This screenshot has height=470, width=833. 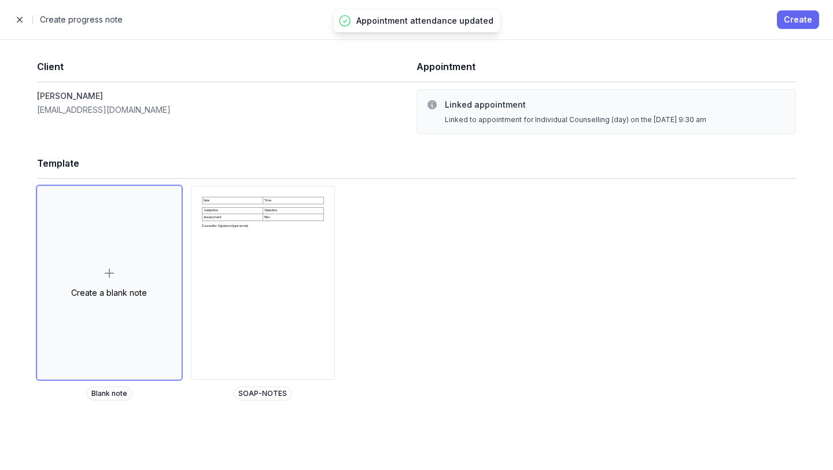 What do you see at coordinates (293, 217) in the screenshot?
I see `p: Plan` at bounding box center [293, 217].